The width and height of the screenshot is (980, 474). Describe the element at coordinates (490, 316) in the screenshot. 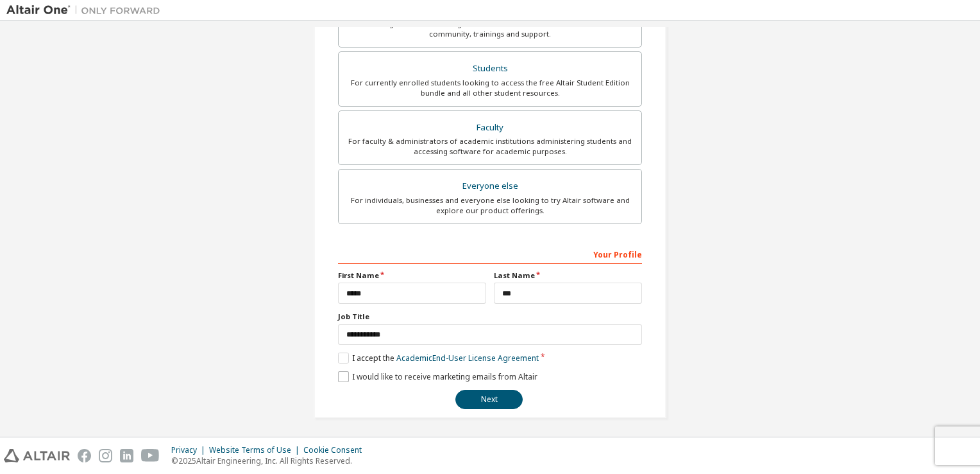

I see `label: Job Title` at that location.